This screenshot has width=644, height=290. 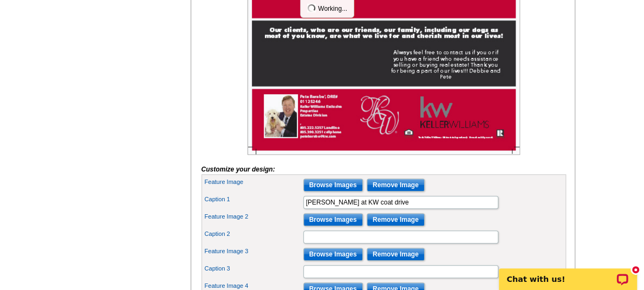 I want to click on i: Customize your design:, so click(x=238, y=170).